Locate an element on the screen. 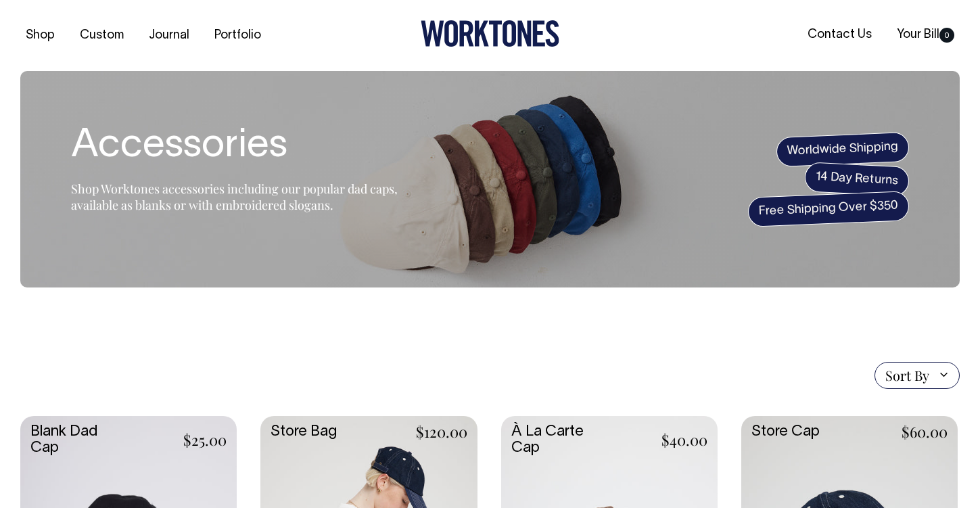 This screenshot has height=508, width=980. a: Your Bill0 is located at coordinates (925, 34).